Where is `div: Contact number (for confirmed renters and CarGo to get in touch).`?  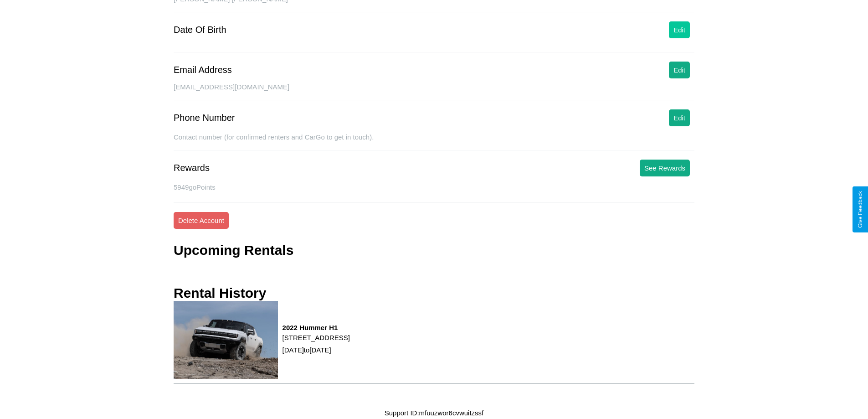 div: Contact number (for confirmed renters and CarGo to get in touch). is located at coordinates (434, 141).